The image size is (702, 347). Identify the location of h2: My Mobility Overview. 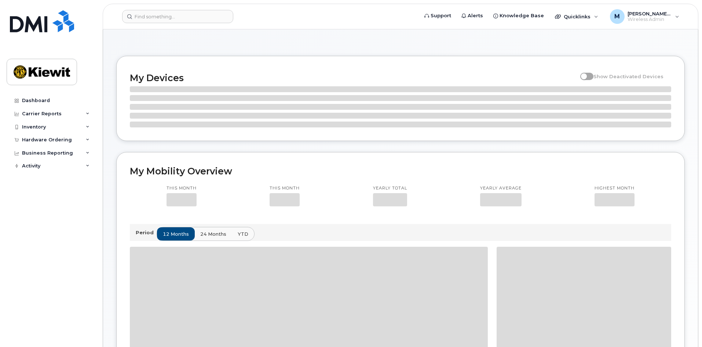
(400, 171).